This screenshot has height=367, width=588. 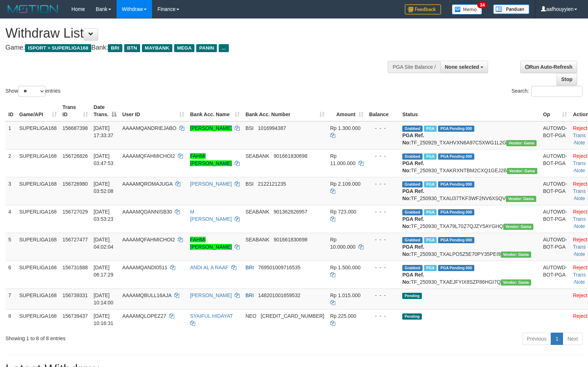 I want to click on span: Rp 1.300.000, so click(x=345, y=128).